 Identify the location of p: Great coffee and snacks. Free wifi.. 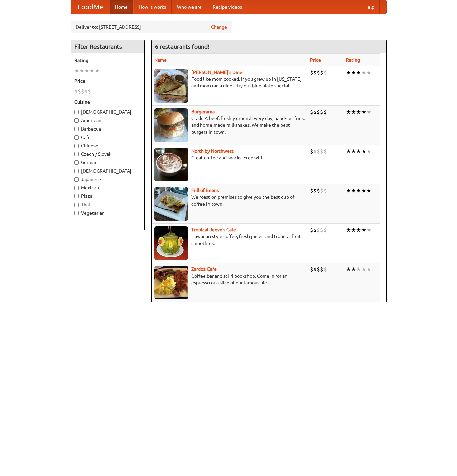
(230, 157).